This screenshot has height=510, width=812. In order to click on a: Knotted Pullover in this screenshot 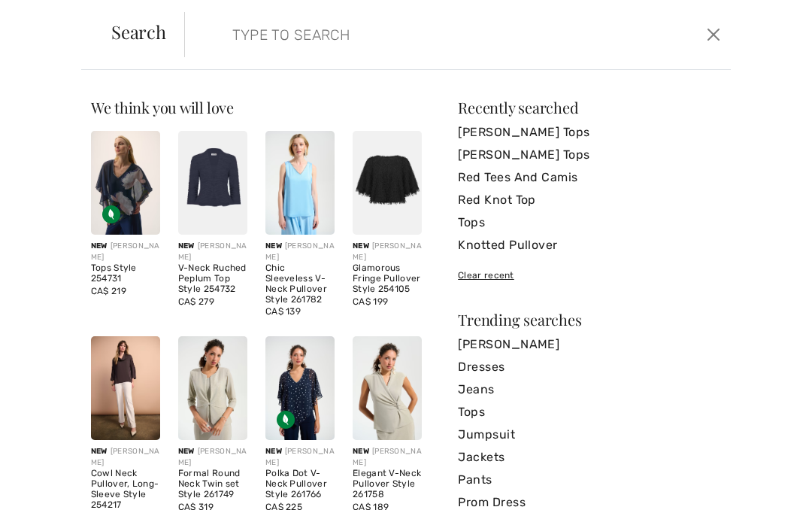, I will do `click(589, 246)`.